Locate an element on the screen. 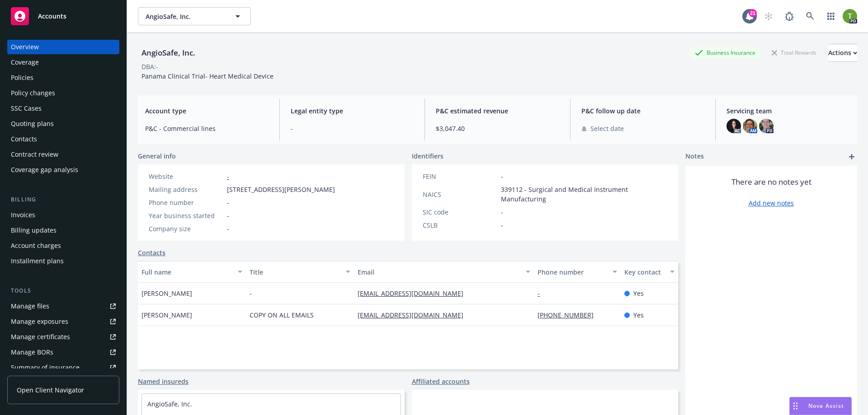  span: P&C - Commercial lines is located at coordinates (207, 128).